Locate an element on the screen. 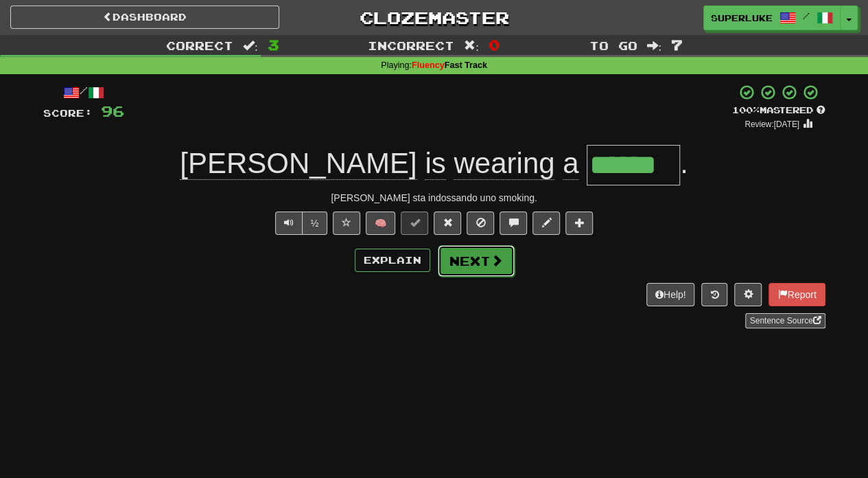  button: Report is located at coordinates (796, 294).